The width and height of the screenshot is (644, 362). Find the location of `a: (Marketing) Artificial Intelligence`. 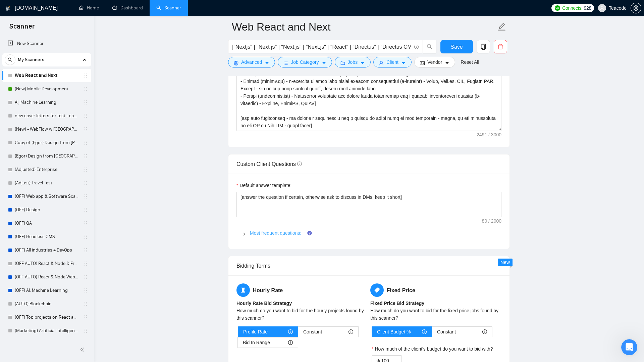

a: (Marketing) Artificial Intelligence is located at coordinates (46, 331).